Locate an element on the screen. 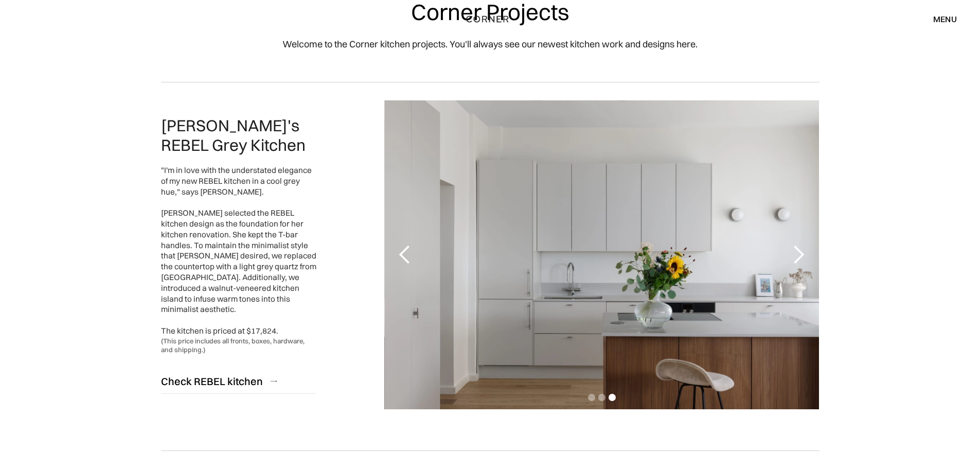  div: Check REBEL kitchen is located at coordinates (212, 381).